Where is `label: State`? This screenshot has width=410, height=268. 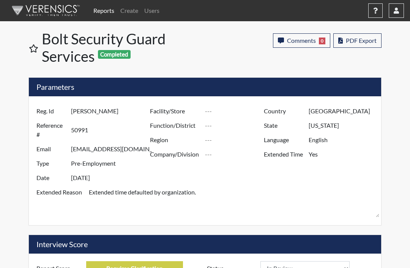
label: State is located at coordinates (283, 126).